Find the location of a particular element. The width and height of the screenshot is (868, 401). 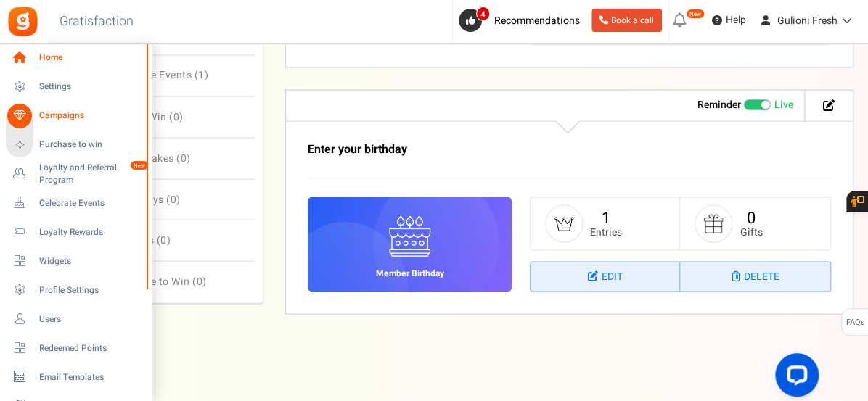

small: Entries is located at coordinates (605, 231).